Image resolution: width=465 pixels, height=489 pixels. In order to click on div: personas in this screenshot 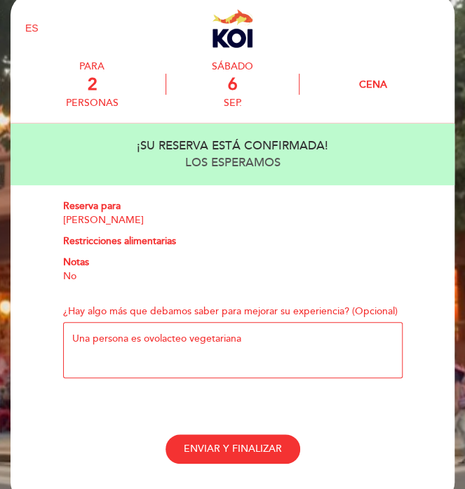, I will do `click(92, 102)`.